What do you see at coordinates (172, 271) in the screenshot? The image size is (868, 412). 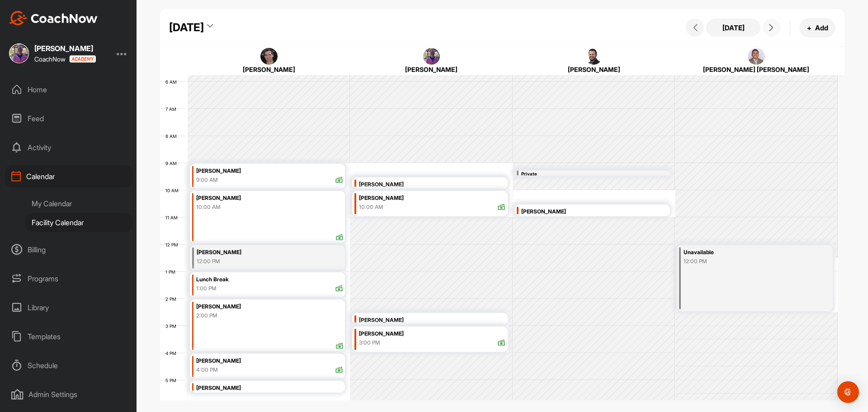 I see `div: 1 PM` at bounding box center [172, 271].